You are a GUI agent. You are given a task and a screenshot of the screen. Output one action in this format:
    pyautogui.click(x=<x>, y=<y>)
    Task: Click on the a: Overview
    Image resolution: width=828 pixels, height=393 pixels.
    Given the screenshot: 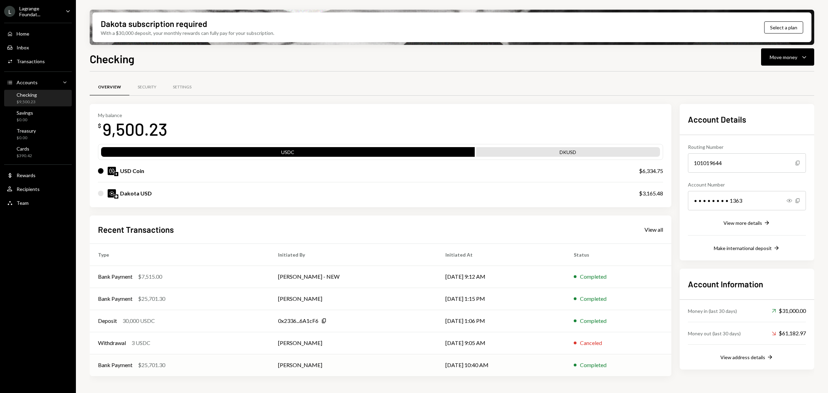 What is the action you would take?
    pyautogui.click(x=109, y=87)
    